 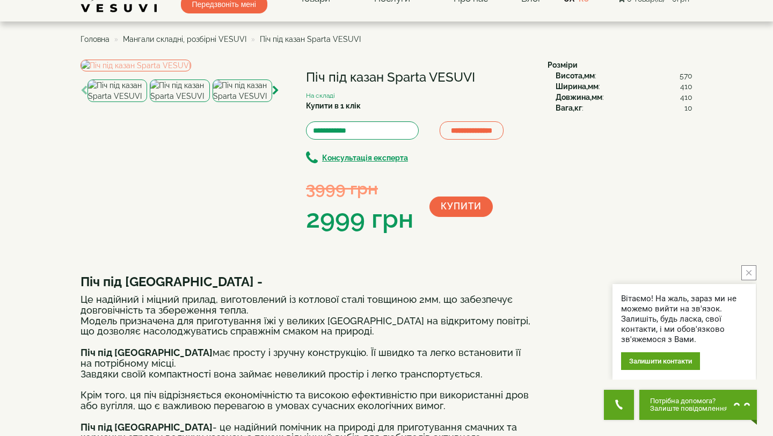 What do you see at coordinates (563, 65) in the screenshot?
I see `b: Розміри` at bounding box center [563, 65].